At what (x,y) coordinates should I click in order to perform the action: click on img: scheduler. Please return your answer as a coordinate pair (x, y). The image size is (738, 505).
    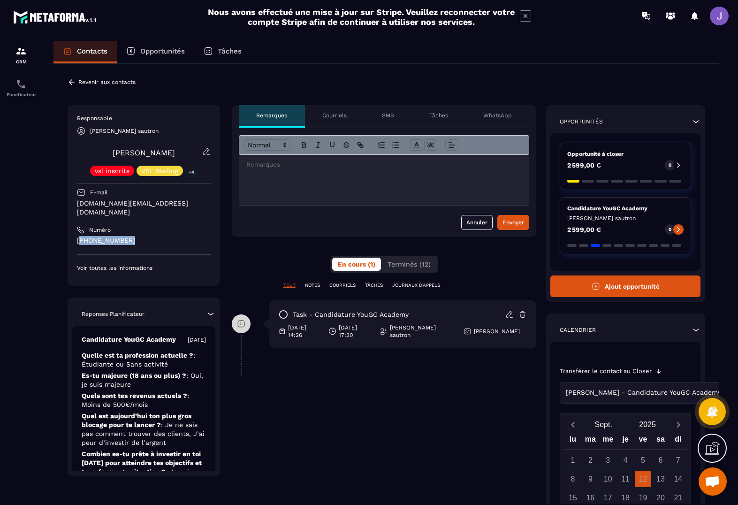
    Looking at the image, I should click on (21, 84).